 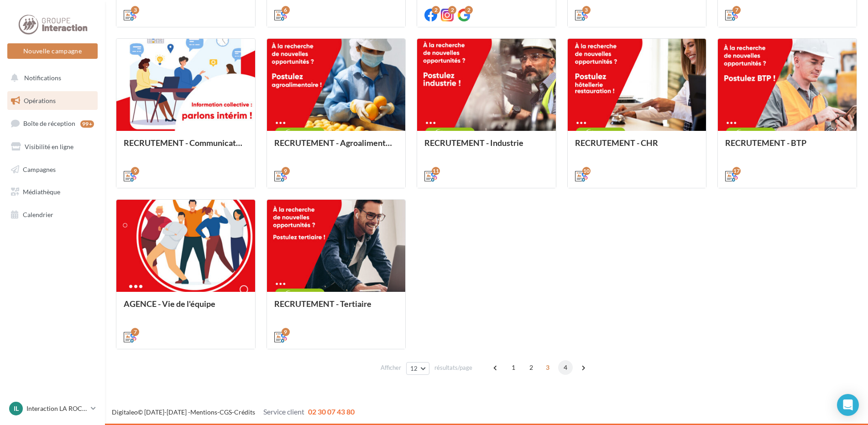 What do you see at coordinates (336, 308) in the screenshot?
I see `div: RECRUTEMENT - Tertiaire` at bounding box center [336, 308].